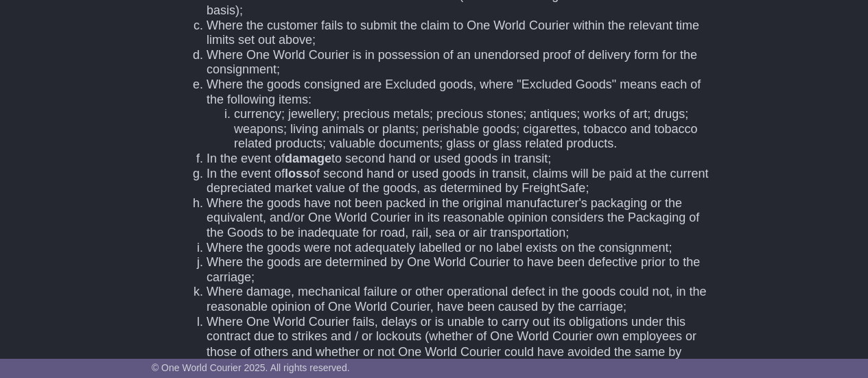  I want to click on li: Where the goods consigned are Excluded goods, where "Excluded Goods" means each of the following ..., so click(461, 115).